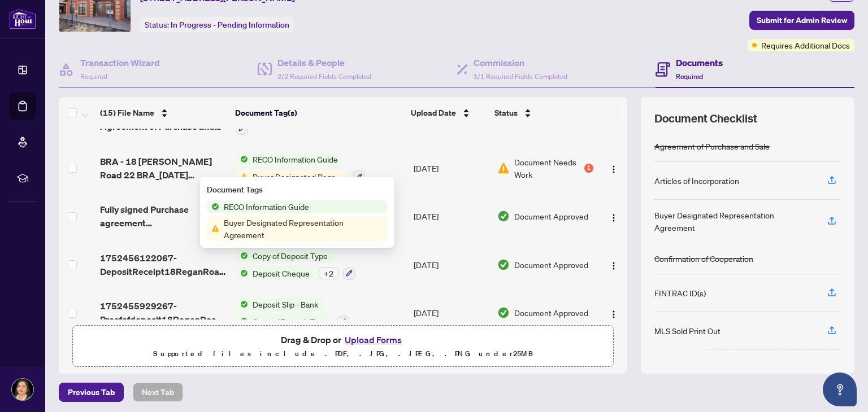 The height and width of the screenshot is (412, 868). I want to click on span: 1752455929267-Proofofdeposit18ReganRoadCommercialCon.pdf, so click(164, 312).